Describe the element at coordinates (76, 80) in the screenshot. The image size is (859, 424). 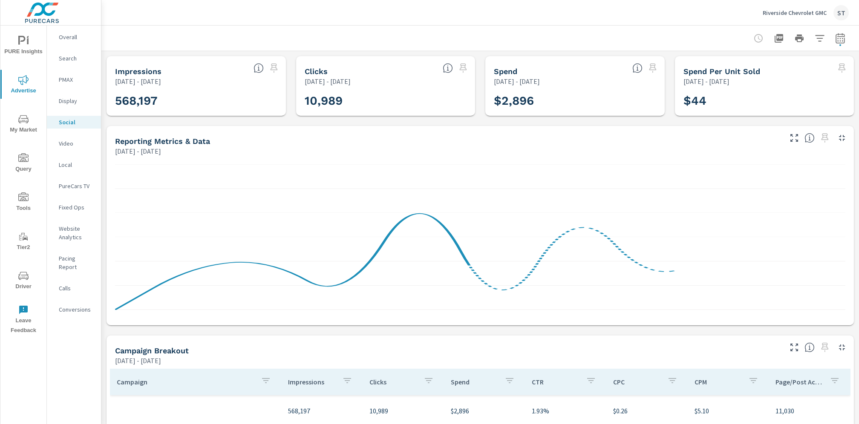
I see `p: PMAX` at that location.